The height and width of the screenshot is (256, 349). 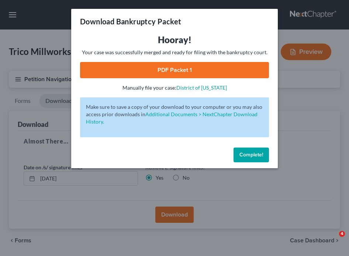 What do you see at coordinates (175, 40) in the screenshot?
I see `h3: Hooray!` at bounding box center [175, 40].